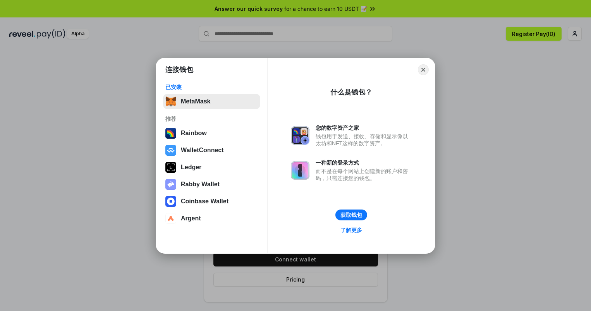  What do you see at coordinates (204, 201) in the screenshot?
I see `div: Coinbase Wallet` at bounding box center [204, 201].